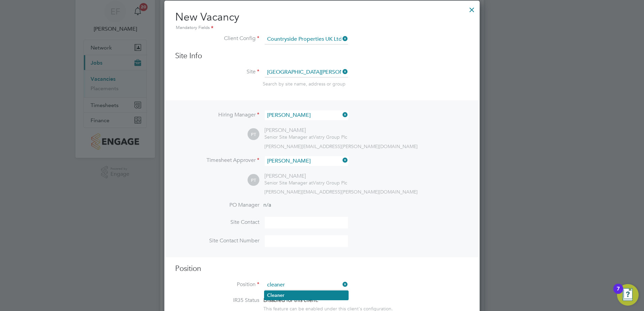 The width and height of the screenshot is (644, 311). What do you see at coordinates (267, 205) in the screenshot?
I see `span: n/a` at bounding box center [267, 205].